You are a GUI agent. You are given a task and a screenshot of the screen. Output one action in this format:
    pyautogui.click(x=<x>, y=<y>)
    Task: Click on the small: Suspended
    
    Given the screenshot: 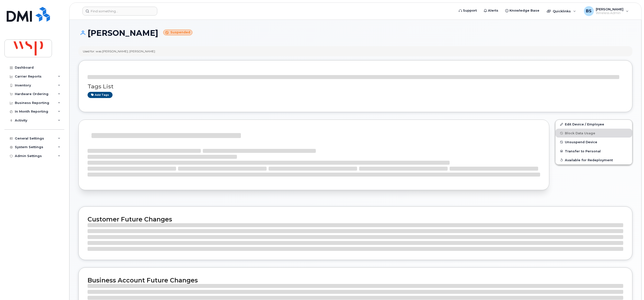 What is the action you would take?
    pyautogui.click(x=178, y=32)
    